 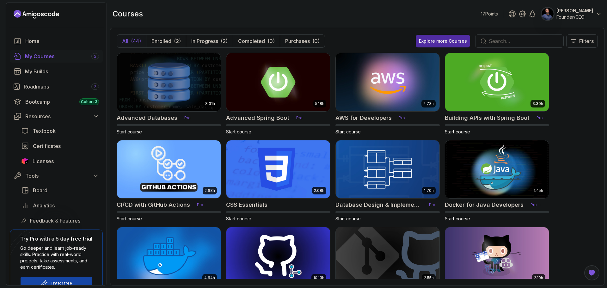 What do you see at coordinates (62, 102) in the screenshot?
I see `div: Bootcamp` at bounding box center [62, 102].